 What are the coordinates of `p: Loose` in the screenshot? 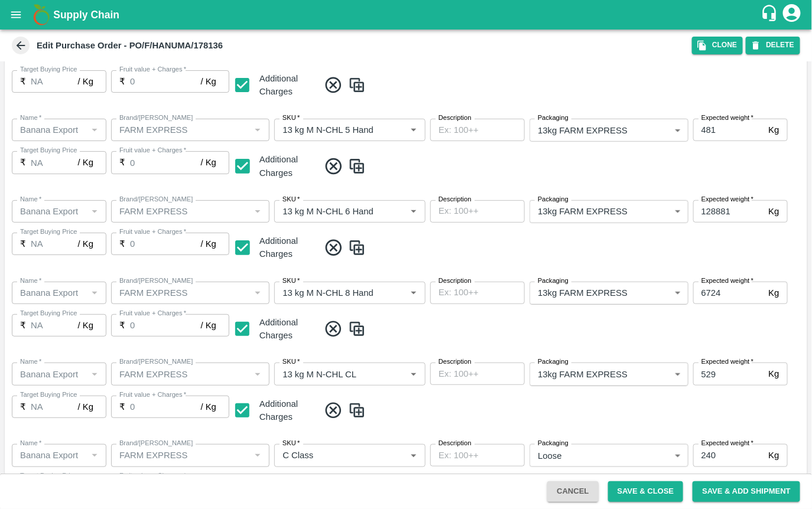 It's located at (550, 456).